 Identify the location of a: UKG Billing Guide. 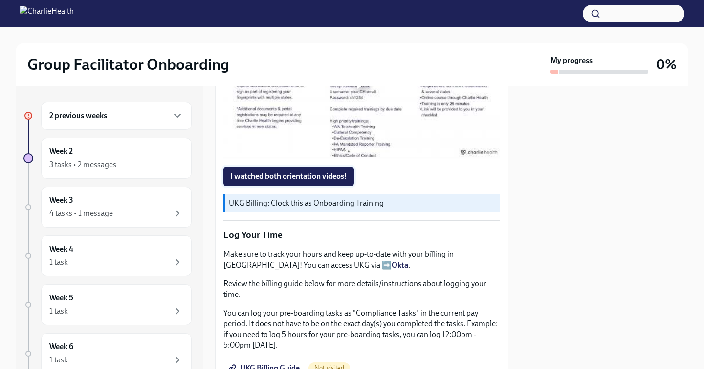
(265, 368).